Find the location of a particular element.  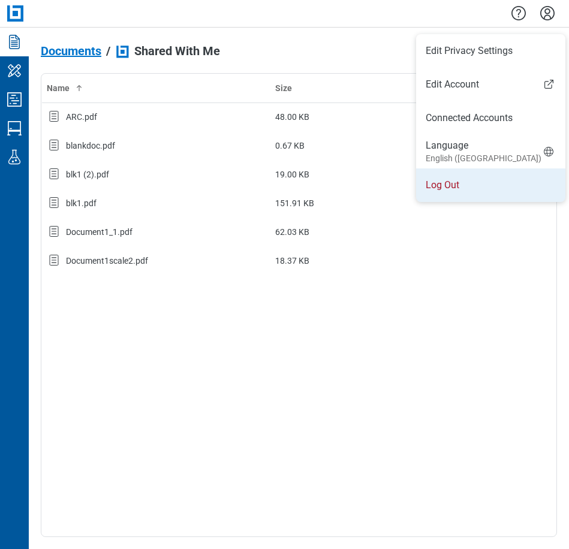

svg: Documents is located at coordinates (14, 42).